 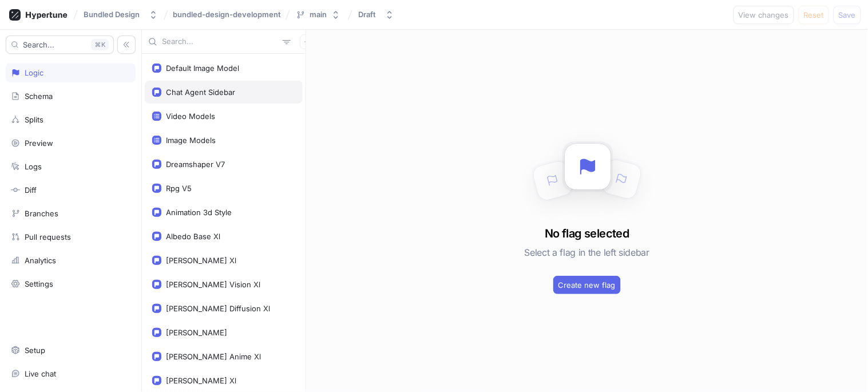 I want to click on div: Schema, so click(x=38, y=96).